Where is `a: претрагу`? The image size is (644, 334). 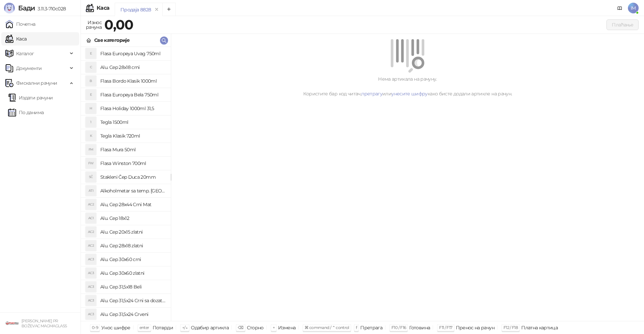 a: претрагу is located at coordinates (371, 94).